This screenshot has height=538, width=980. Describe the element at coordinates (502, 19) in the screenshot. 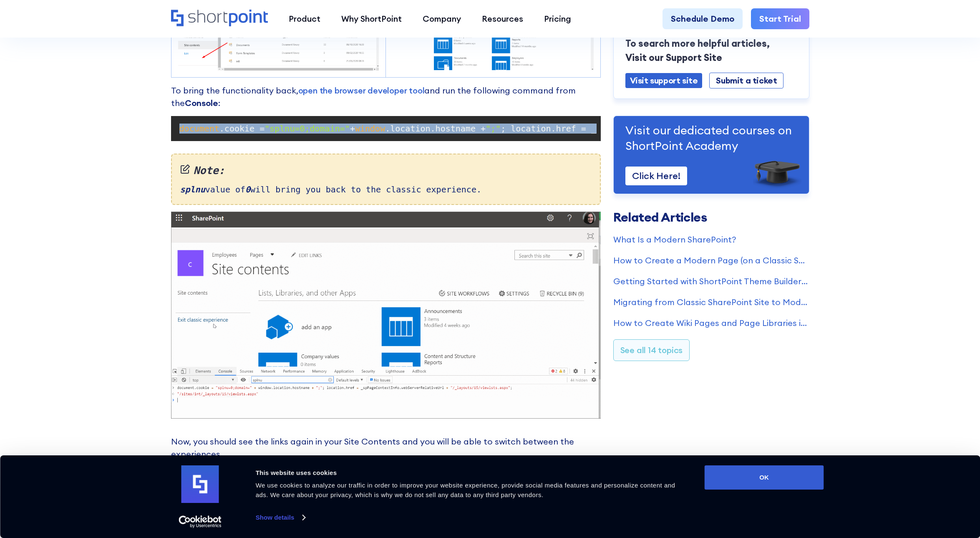

I see `div: Resources` at that location.